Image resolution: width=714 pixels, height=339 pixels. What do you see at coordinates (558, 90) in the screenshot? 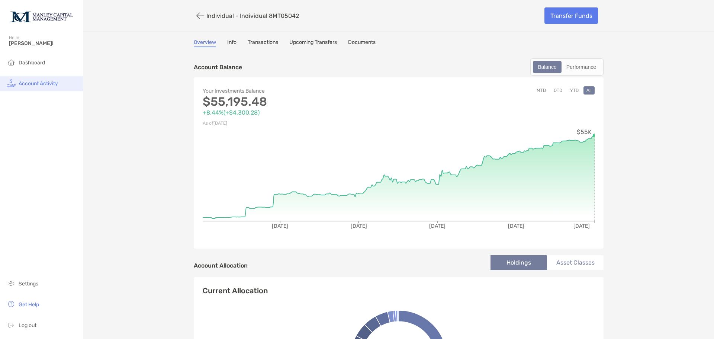
I see `button: QTD` at bounding box center [558, 90].